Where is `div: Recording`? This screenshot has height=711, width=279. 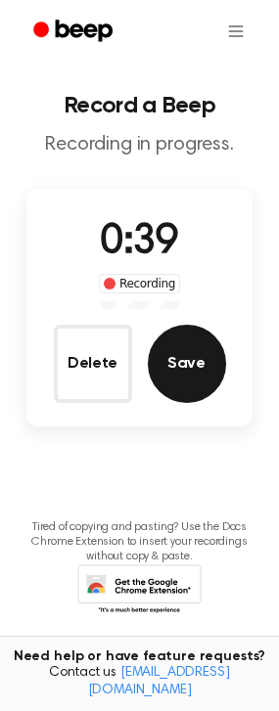
div: Recording is located at coordinates (139, 284).